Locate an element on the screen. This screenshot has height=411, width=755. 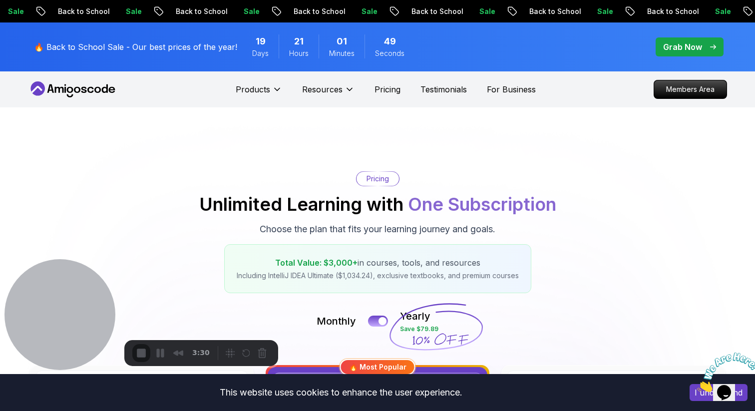
p: Grab Now is located at coordinates (683, 47).